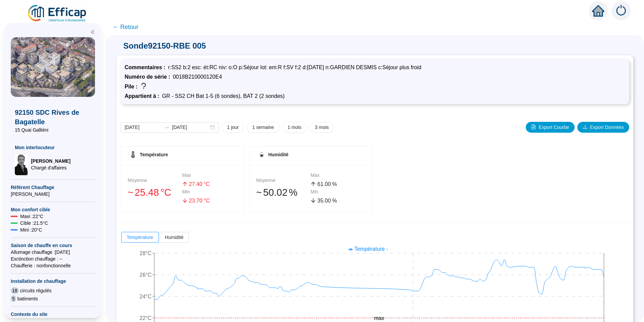 The width and height of the screenshot is (644, 322). Describe the element at coordinates (233, 127) in the screenshot. I see `span: 1 jour` at that location.